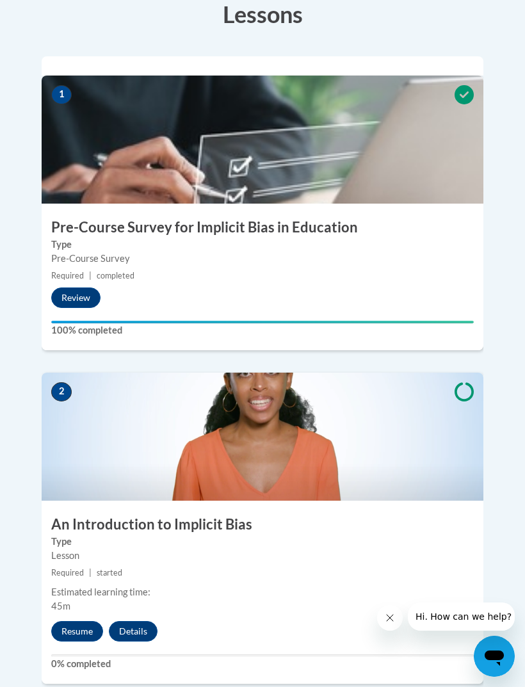 Image resolution: width=525 pixels, height=687 pixels. What do you see at coordinates (263, 227) in the screenshot?
I see `h3: Pre-Course Survey for Implicit Bias in Education` at bounding box center [263, 227].